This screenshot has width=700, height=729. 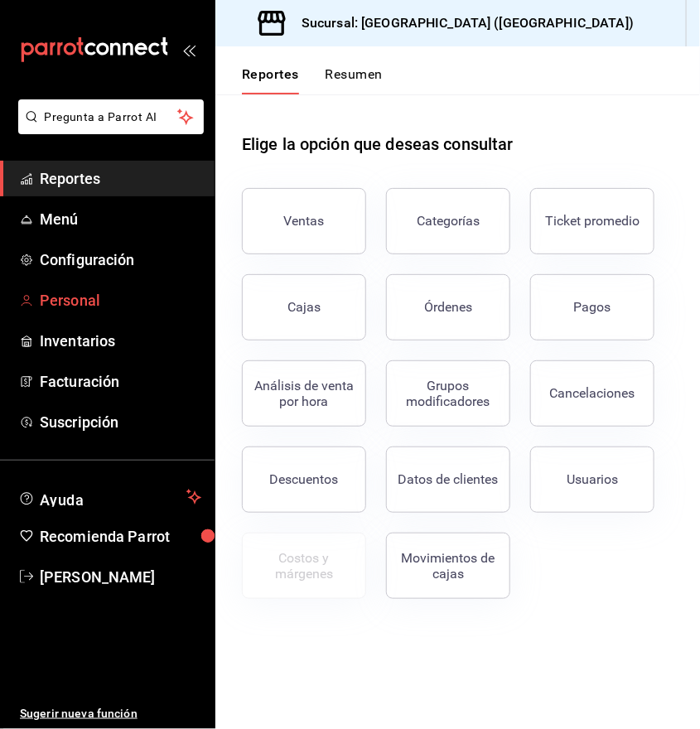 I want to click on div: navigation tabs, so click(x=312, y=80).